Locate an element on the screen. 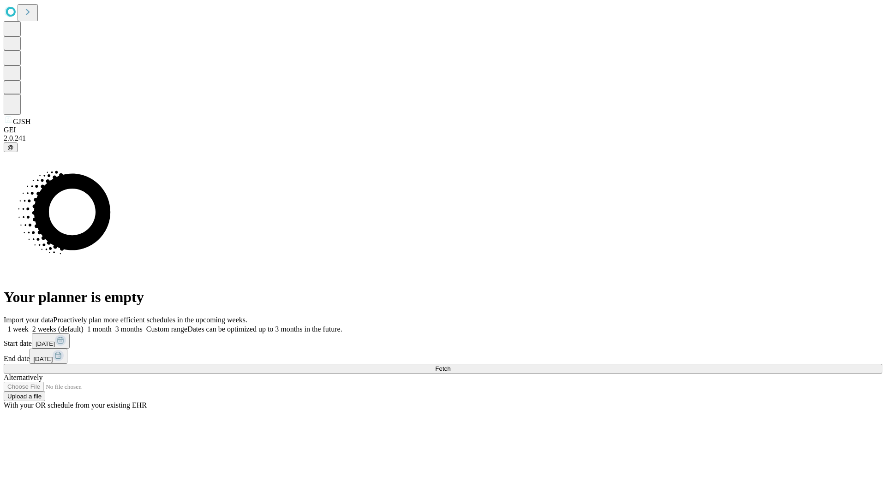 The width and height of the screenshot is (886, 498). span: 1 week is located at coordinates (18, 329).